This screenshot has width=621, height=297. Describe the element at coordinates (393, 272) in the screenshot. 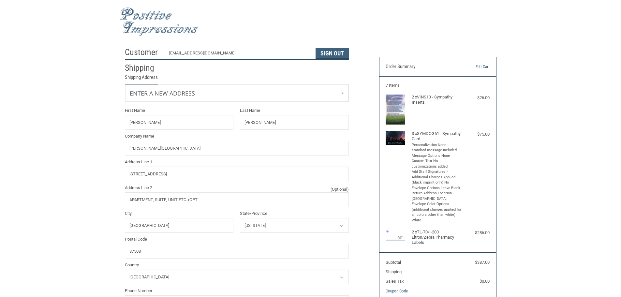

I see `span: Shipping` at that location.